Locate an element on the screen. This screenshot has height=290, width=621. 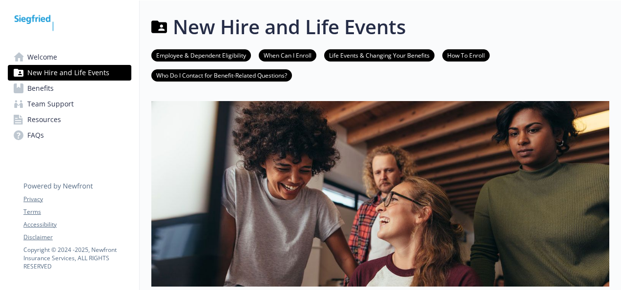
span: Team Support is located at coordinates (50, 104).